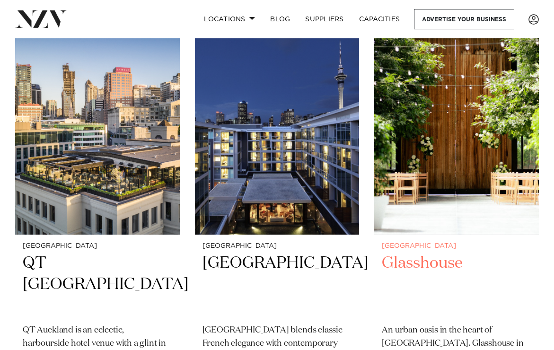 The image size is (554, 350). Describe the element at coordinates (379, 19) in the screenshot. I see `a: Capacities` at that location.